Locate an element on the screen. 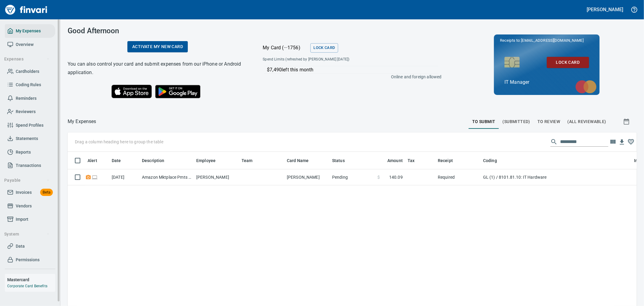 The height and width of the screenshot is (306, 644). a: Reviewers is located at coordinates (30, 111).